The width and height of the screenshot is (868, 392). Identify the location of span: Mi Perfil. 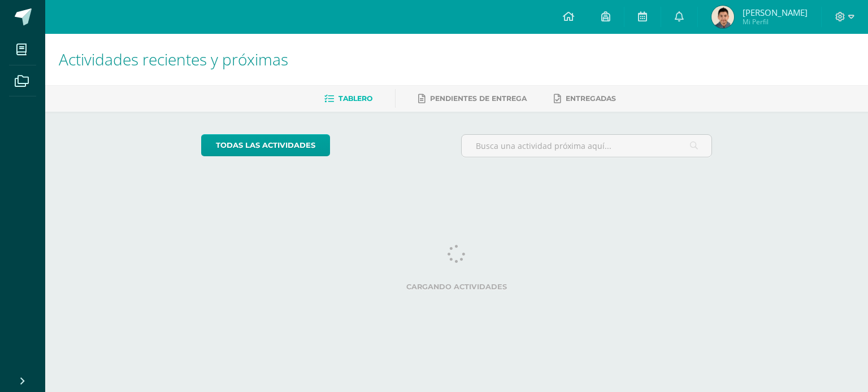
(775, 21).